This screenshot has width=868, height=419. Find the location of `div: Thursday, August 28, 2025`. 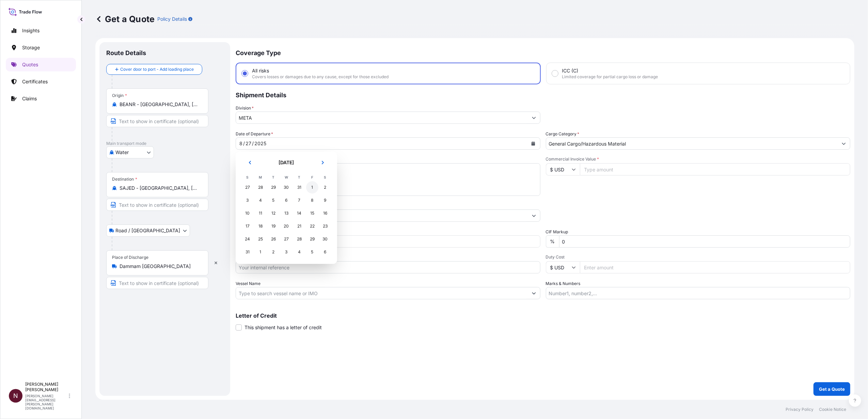

div: Thursday, August 28, 2025 is located at coordinates (299, 239).